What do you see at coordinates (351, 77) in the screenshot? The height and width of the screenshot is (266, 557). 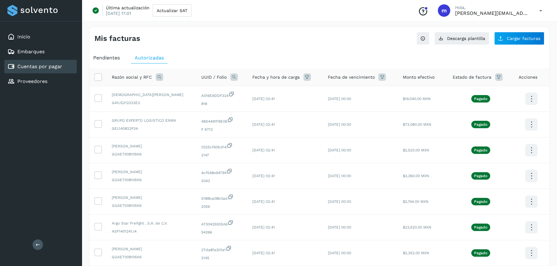 I see `span: Fecha de vencimiento` at bounding box center [351, 77].